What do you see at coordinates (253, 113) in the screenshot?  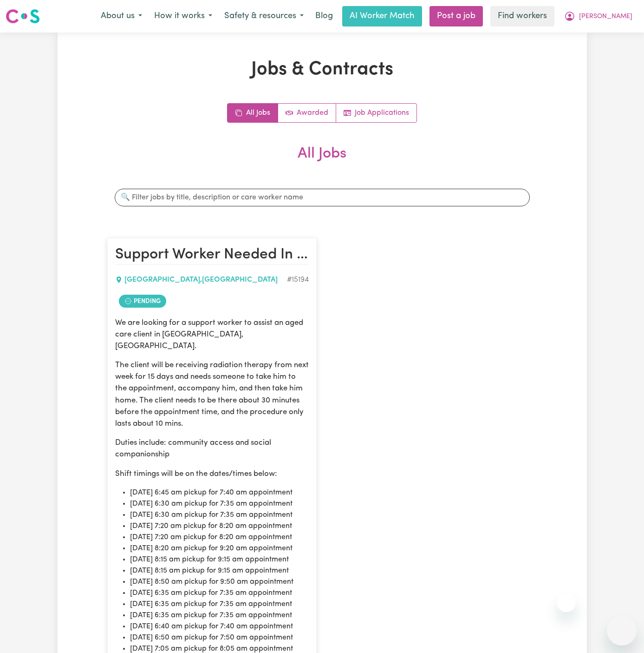 I see `a: All jobs` at bounding box center [253, 113].